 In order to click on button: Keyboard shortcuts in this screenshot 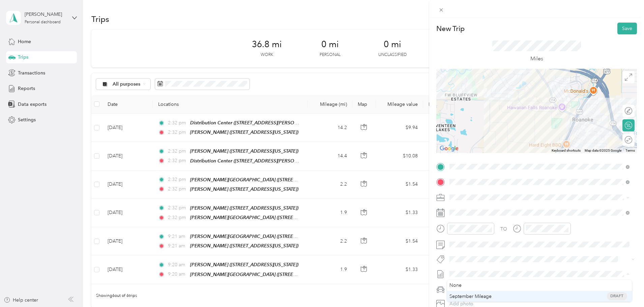, I will do `click(566, 151)`.